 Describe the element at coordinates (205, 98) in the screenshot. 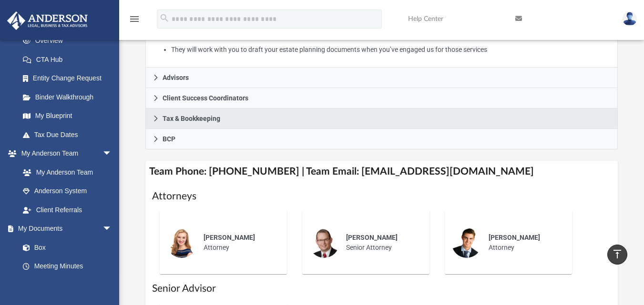

I see `span: Client Success Coordinators` at that location.